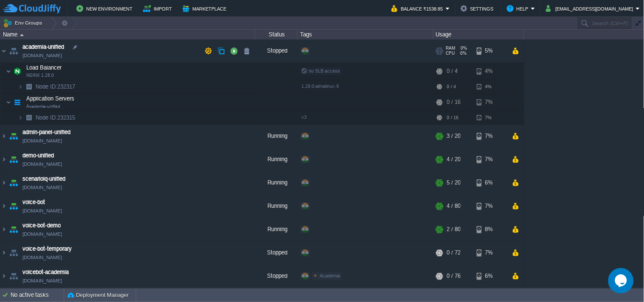 This screenshot has width=644, height=302. Describe the element at coordinates (320, 86) in the screenshot. I see `span: 1.28.0-almalinux-9` at that location.